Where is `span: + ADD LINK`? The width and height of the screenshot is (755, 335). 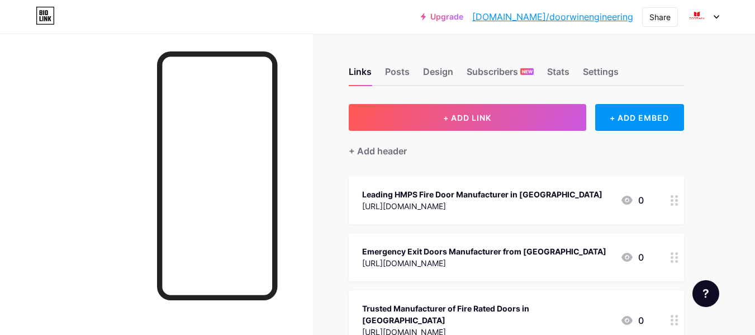 span: + ADD LINK is located at coordinates (467, 117).